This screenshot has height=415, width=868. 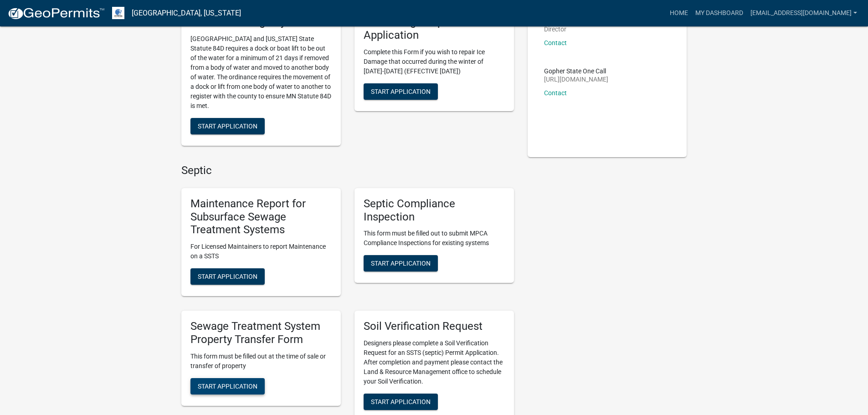 What do you see at coordinates (434, 326) in the screenshot?
I see `h5: Soil Verification Request` at bounding box center [434, 326].